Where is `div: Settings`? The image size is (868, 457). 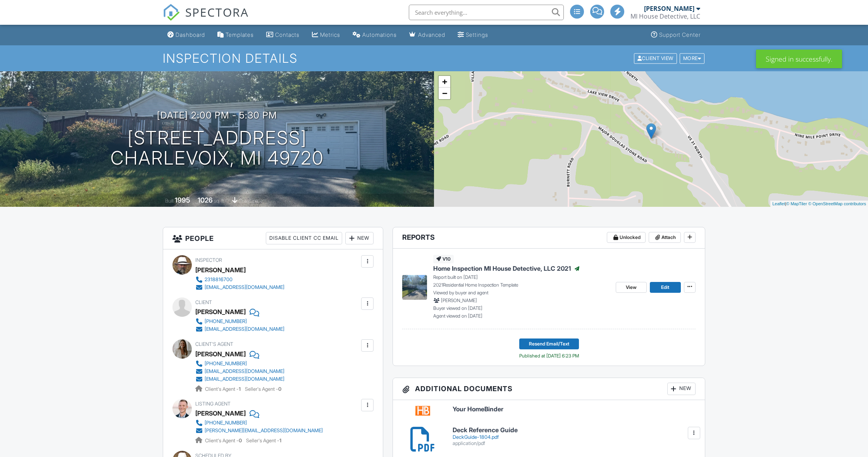 div: Settings is located at coordinates (477, 34).